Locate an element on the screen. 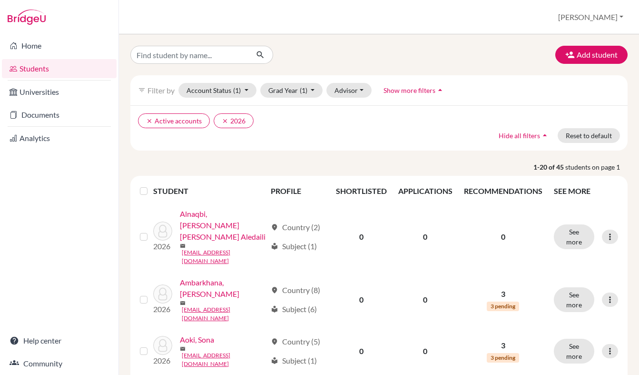 The image size is (639, 375). button: Add student is located at coordinates (591, 55).